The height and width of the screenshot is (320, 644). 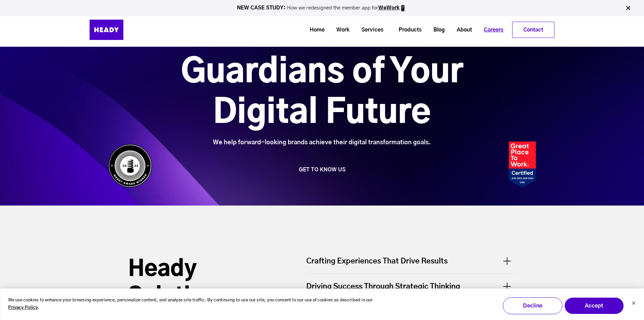 What do you see at coordinates (403, 8) in the screenshot?
I see `img: app emoji` at bounding box center [403, 8].